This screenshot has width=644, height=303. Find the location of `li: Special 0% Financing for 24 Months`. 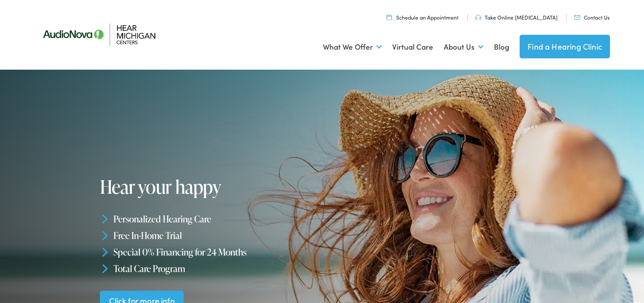

li: Special 0% Financing for 24 Months is located at coordinates (213, 252).